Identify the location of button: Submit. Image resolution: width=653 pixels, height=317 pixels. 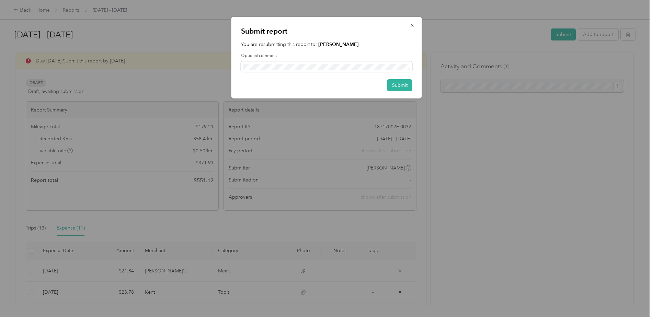
(400, 85).